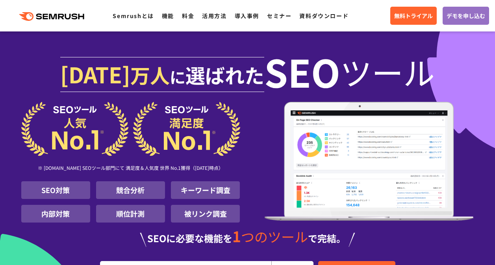 This screenshot has height=265, width=495. Describe the element at coordinates (324, 16) in the screenshot. I see `a: 資料ダウンロード` at that location.